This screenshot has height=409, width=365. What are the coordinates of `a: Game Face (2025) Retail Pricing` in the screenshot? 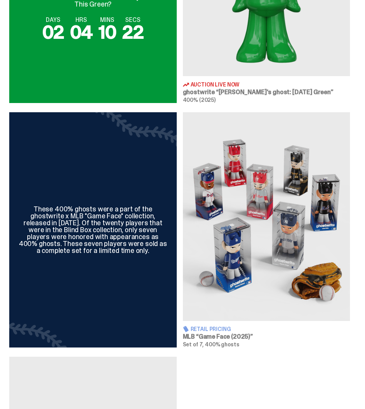 It's located at (266, 230).